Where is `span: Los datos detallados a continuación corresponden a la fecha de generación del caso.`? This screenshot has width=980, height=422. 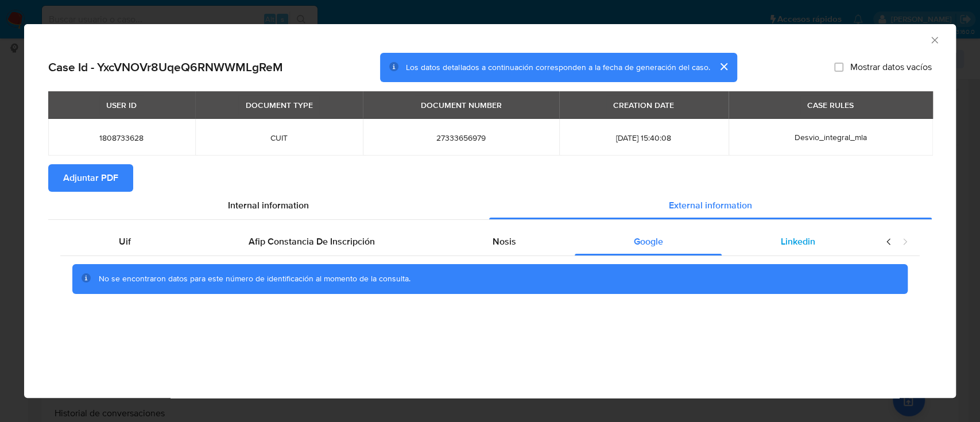 span: Los datos detallados a continuación corresponden a la fecha de generación del caso. is located at coordinates (558, 67).